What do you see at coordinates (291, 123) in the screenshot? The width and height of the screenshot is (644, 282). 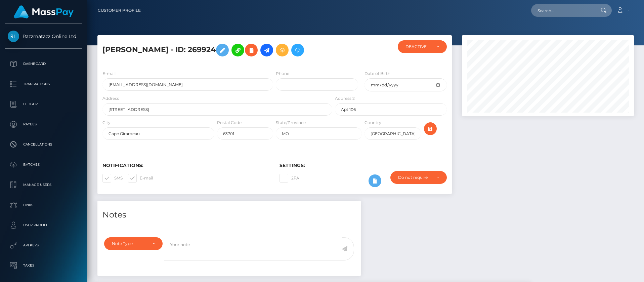 I see `label: State/Province` at bounding box center [291, 123].